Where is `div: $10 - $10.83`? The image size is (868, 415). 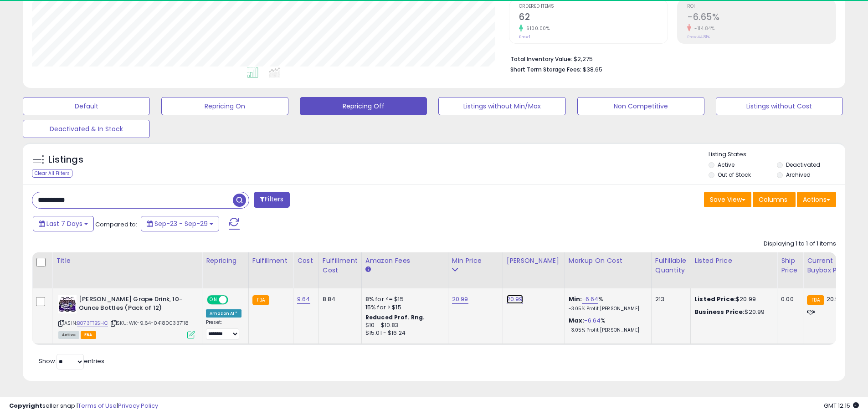
div: $10 - $10.83 is located at coordinates (403, 325).